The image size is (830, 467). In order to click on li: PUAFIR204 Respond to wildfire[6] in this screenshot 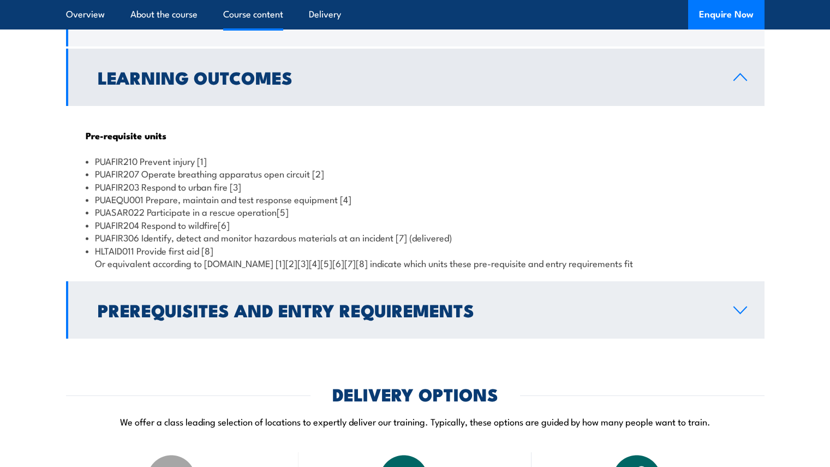, I will do `click(415, 224)`.